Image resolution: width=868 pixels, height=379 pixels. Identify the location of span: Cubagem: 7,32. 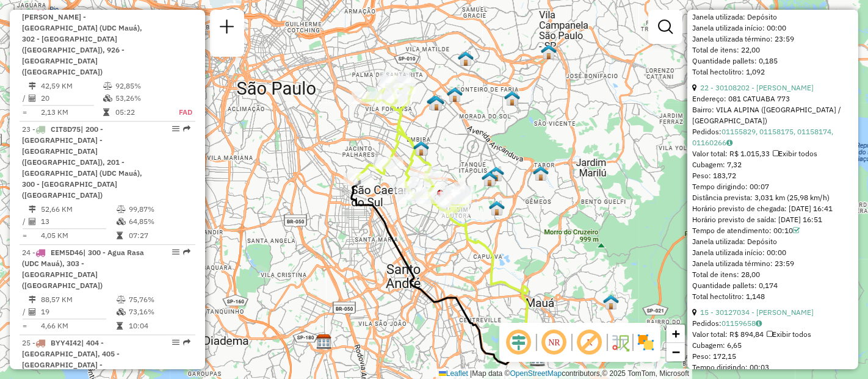
(716, 164).